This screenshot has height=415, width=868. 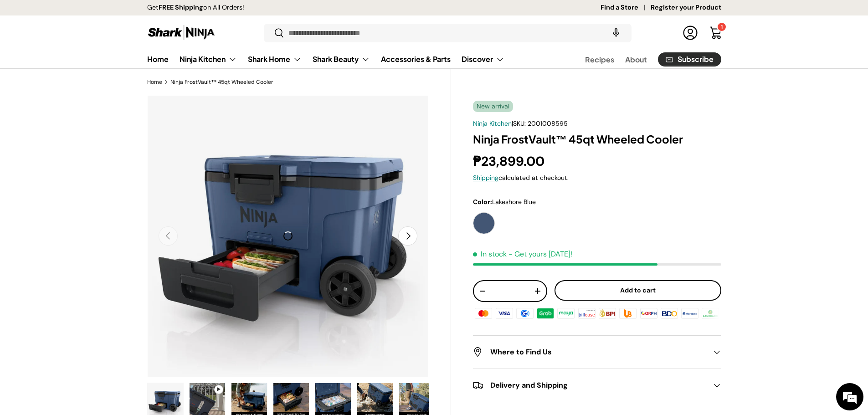 What do you see at coordinates (711, 313) in the screenshot?
I see `img: landbank` at bounding box center [711, 313].